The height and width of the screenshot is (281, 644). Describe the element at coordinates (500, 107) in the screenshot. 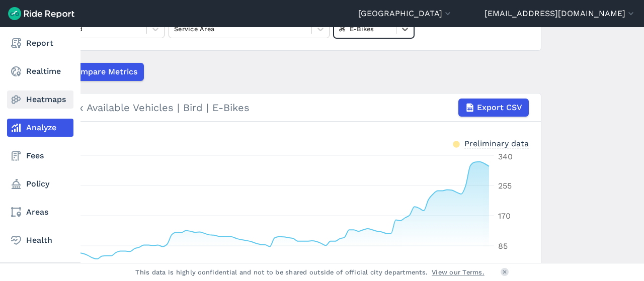

I see `span: Export CSV` at that location.